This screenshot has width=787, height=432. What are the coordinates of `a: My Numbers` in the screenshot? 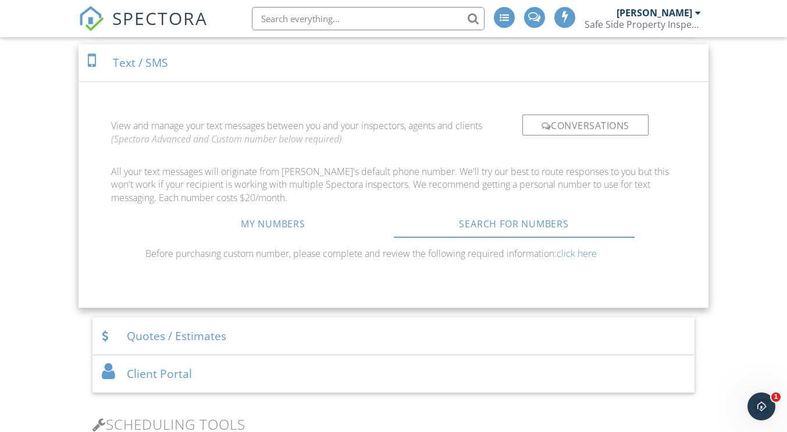 It's located at (273, 224).